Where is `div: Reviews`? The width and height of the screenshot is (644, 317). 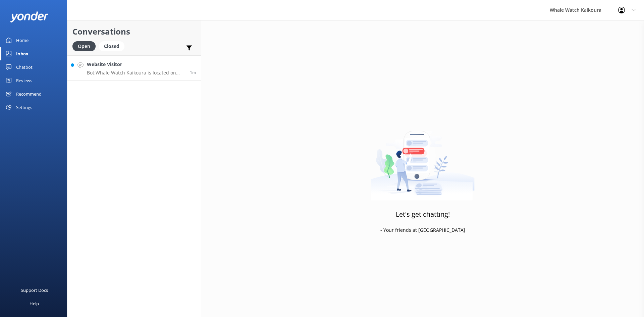 div: Reviews is located at coordinates (24, 81).